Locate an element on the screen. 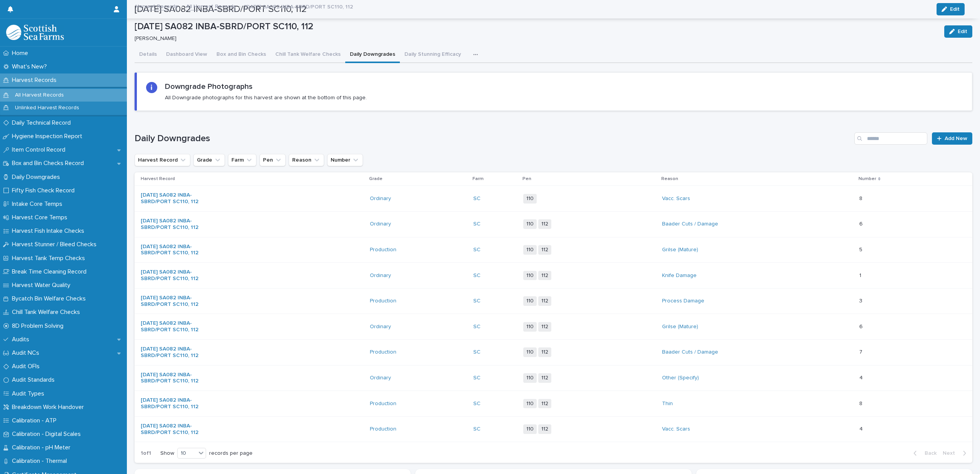 The image size is (980, 474). span: Back is located at coordinates (929, 453).